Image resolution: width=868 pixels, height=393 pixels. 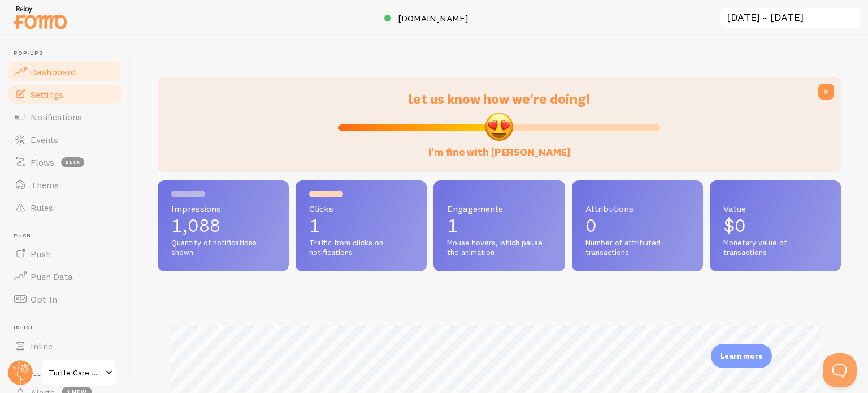 I want to click on span: Push Data, so click(x=52, y=276).